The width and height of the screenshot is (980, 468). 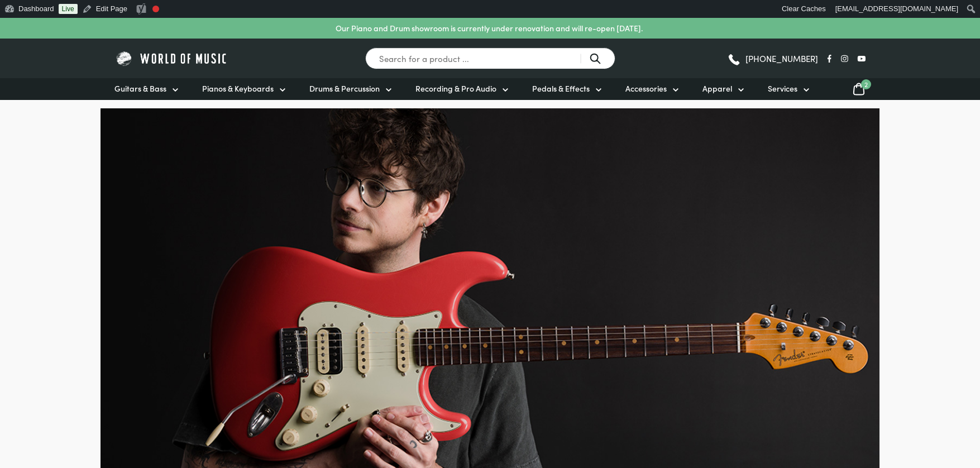 I want to click on a: Live, so click(x=68, y=9).